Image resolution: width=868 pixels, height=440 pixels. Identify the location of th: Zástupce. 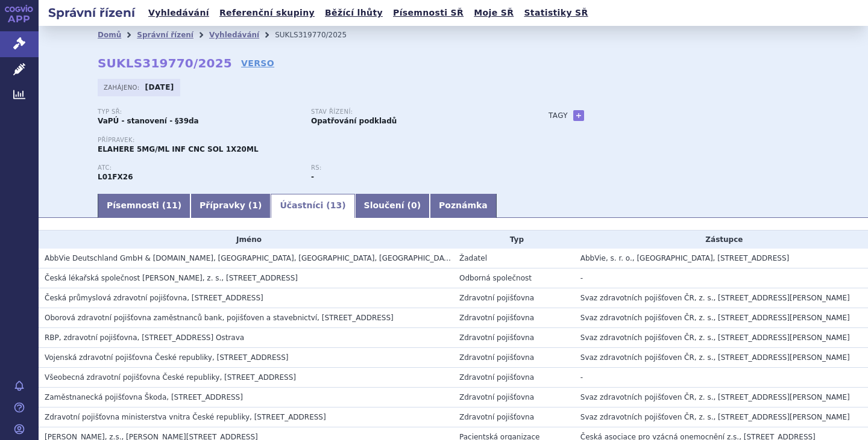
(721, 240).